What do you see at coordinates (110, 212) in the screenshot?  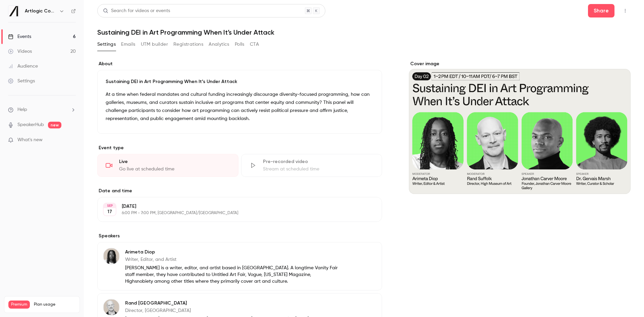 I see `p: 17` at bounding box center [110, 212].